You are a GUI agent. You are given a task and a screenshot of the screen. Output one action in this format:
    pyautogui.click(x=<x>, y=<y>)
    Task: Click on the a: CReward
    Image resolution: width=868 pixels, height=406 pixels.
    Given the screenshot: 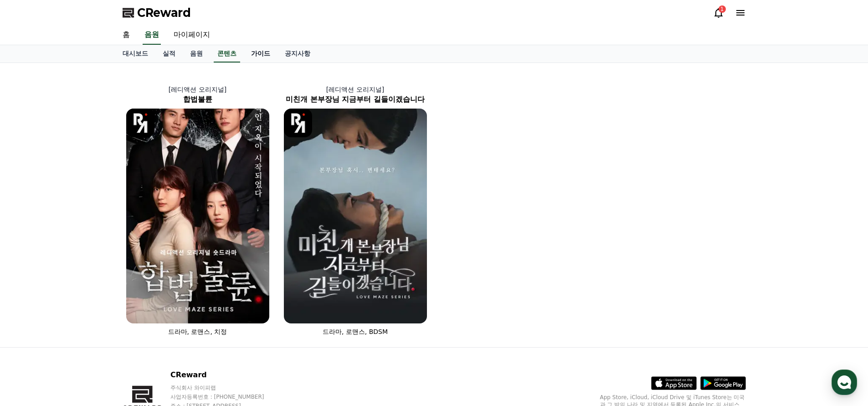 What is the action you would take?
    pyautogui.click(x=157, y=12)
    